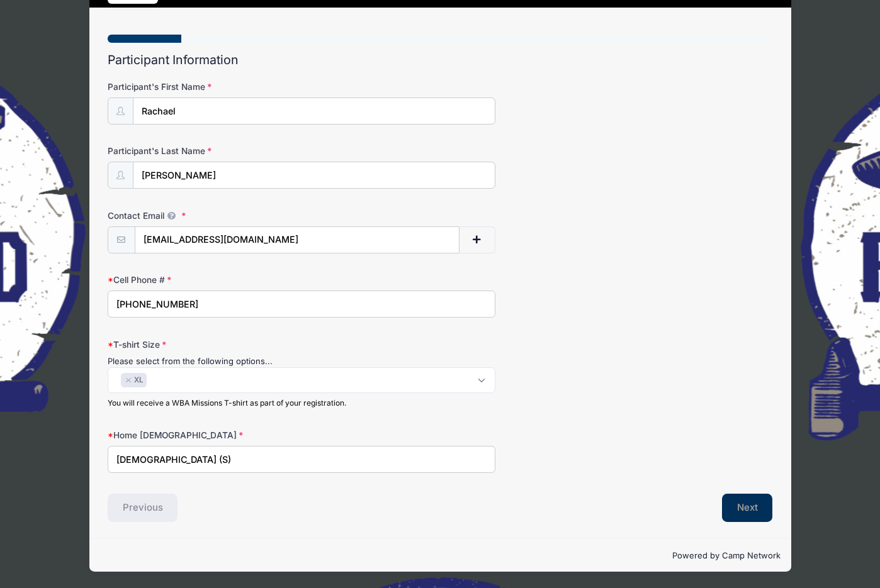 The image size is (880, 588). I want to click on label: Participant's First Name, so click(219, 87).